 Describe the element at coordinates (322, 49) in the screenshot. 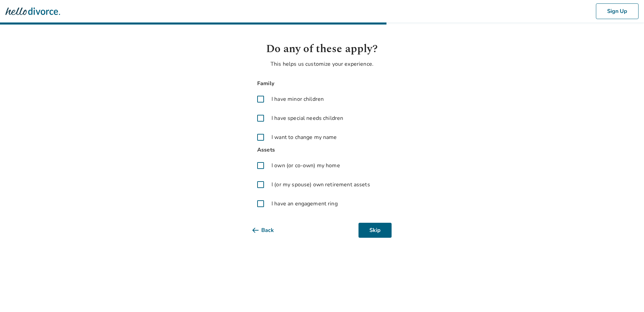

I see `h1: Do any of these apply?` at that location.